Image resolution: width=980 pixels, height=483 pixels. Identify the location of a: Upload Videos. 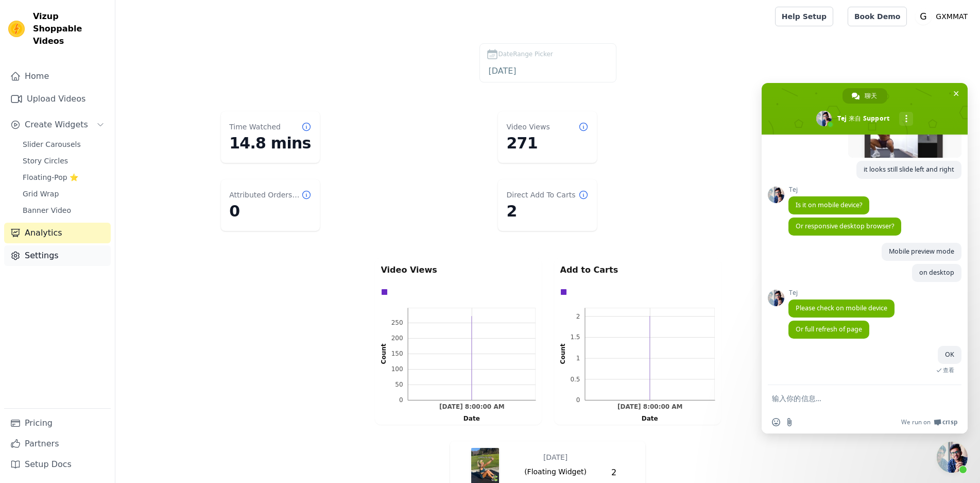
(57, 99).